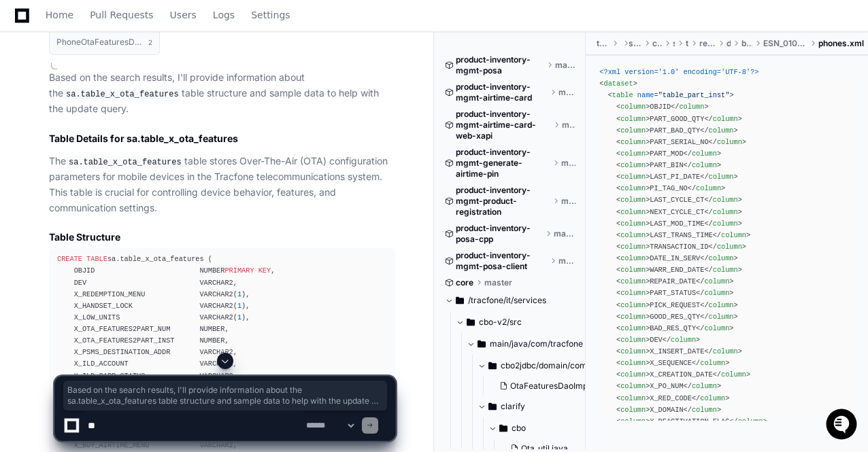 This screenshot has height=452, width=868. What do you see at coordinates (125, 162) in the screenshot?
I see `code: sa.table_x_ota_features` at bounding box center [125, 162].